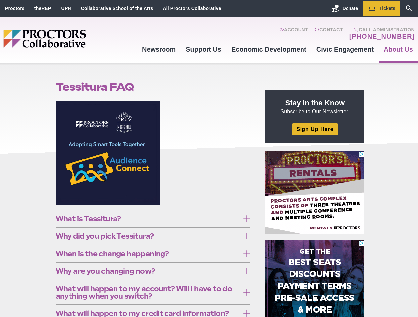  Describe the element at coordinates (15, 8) in the screenshot. I see `a: Proctors` at that location.